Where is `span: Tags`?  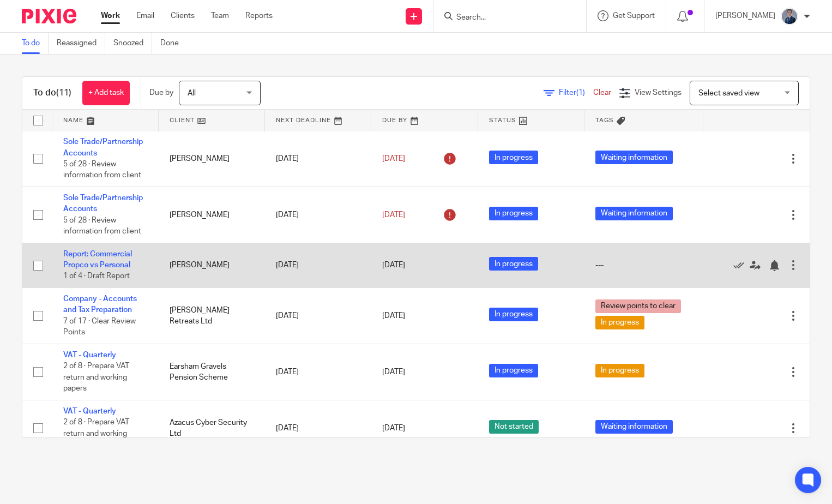
span: Tags is located at coordinates (605, 120).